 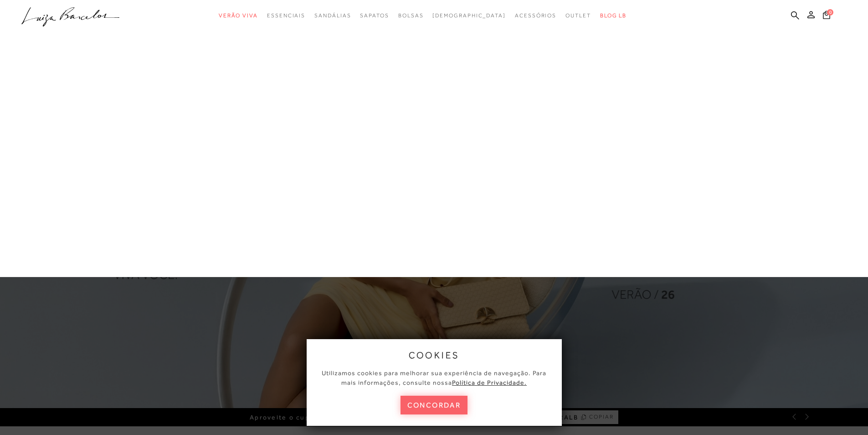 What do you see at coordinates (469, 15) in the screenshot?
I see `a: noSubCategoriesText` at bounding box center [469, 15].